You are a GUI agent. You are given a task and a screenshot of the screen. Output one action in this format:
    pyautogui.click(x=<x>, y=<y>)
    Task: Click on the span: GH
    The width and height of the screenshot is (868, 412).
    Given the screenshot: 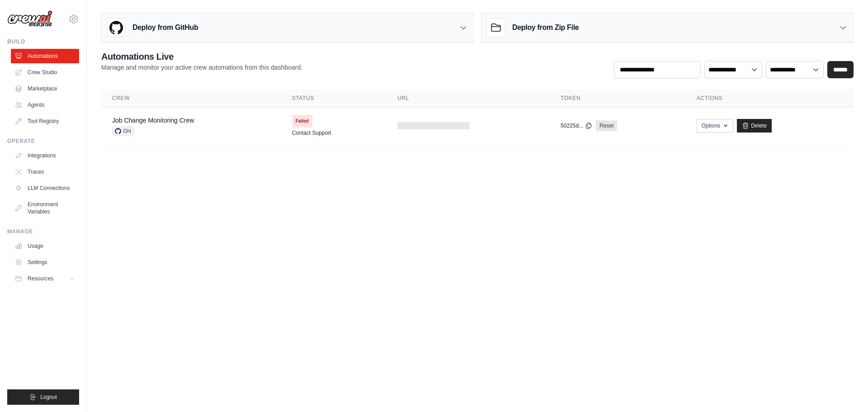 What is the action you would take?
    pyautogui.click(x=123, y=131)
    